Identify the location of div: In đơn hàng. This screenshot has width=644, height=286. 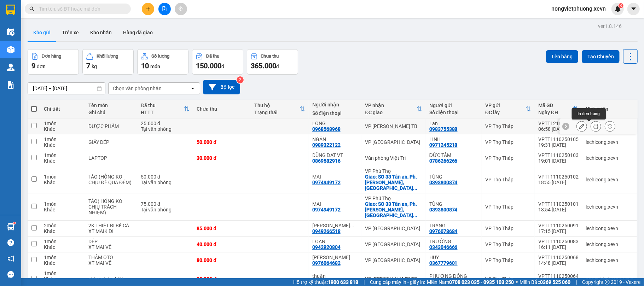
(589, 114).